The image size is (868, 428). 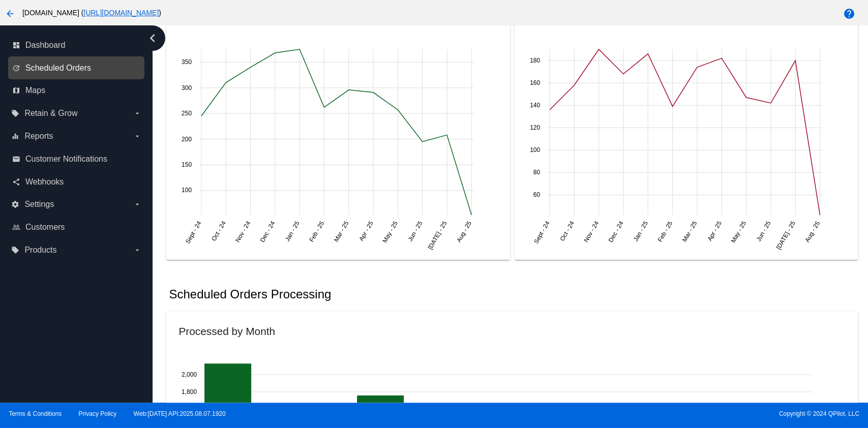 I want to click on i: email, so click(x=16, y=159).